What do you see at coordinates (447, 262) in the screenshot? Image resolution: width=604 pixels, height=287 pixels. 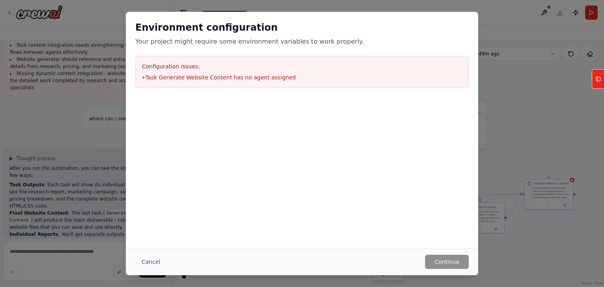 I see `button: Continue` at bounding box center [447, 262].